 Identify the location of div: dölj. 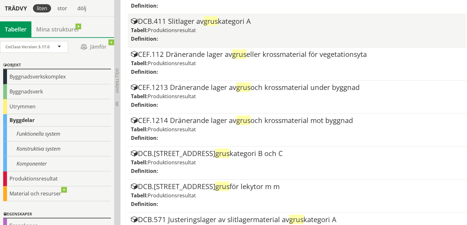
(82, 8).